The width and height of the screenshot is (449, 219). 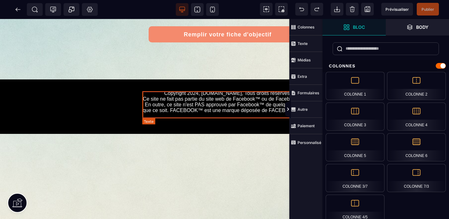 I want to click on span: Défaire, so click(x=302, y=9).